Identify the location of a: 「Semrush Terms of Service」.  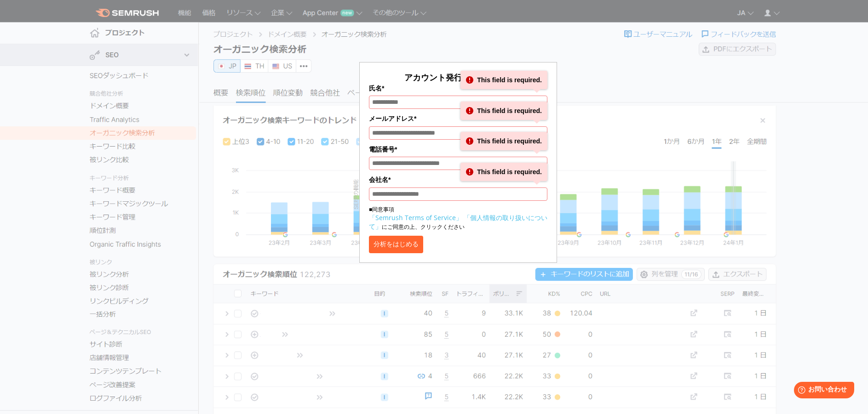
(416, 217).